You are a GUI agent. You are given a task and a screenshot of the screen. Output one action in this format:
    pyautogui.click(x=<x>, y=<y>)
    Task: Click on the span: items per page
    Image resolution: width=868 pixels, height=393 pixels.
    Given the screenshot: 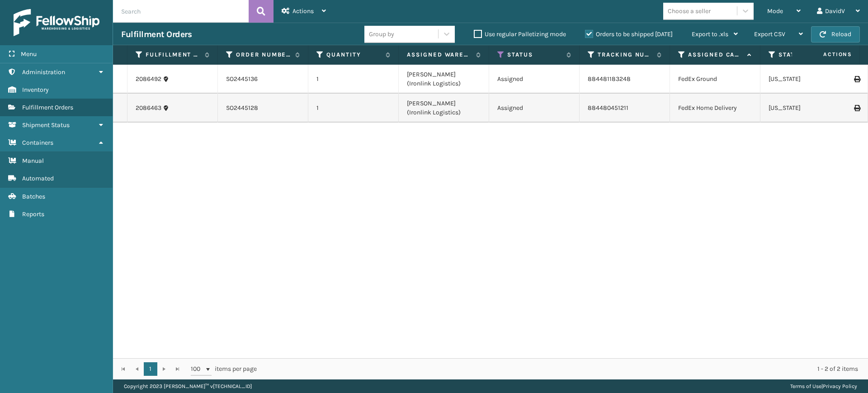 What is the action you would take?
    pyautogui.click(x=224, y=369)
    